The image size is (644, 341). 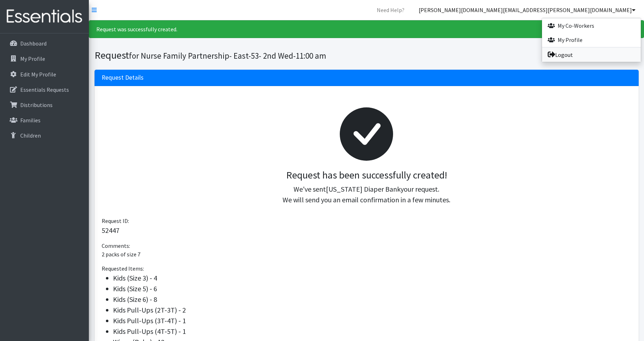 I want to click on span: Request ID:, so click(x=115, y=221).